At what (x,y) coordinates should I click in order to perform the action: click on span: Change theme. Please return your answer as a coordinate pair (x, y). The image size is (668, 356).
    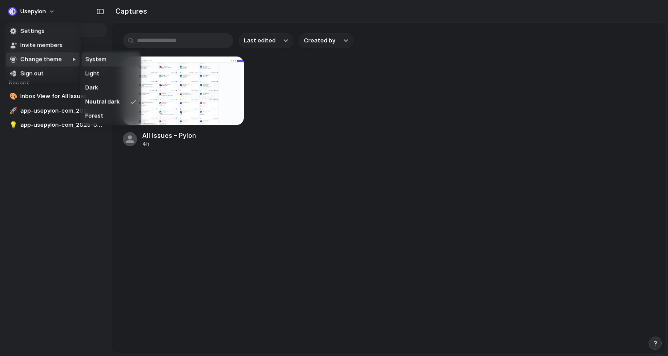
    Looking at the image, I should click on (41, 60).